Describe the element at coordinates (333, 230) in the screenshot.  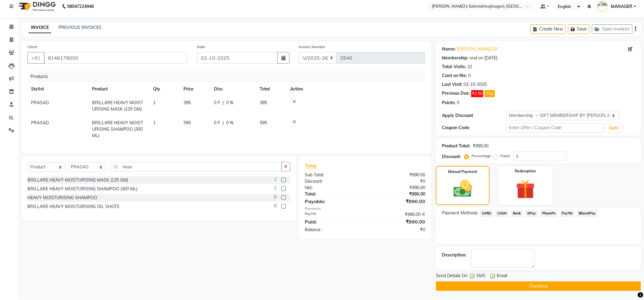
I see `div: Balance :` at that location.